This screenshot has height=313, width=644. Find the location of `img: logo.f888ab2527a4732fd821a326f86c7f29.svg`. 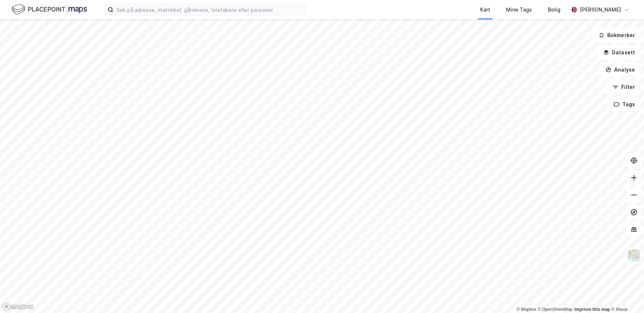

img: logo.f888ab2527a4732fd821a326f86c7f29.svg is located at coordinates (49, 10).